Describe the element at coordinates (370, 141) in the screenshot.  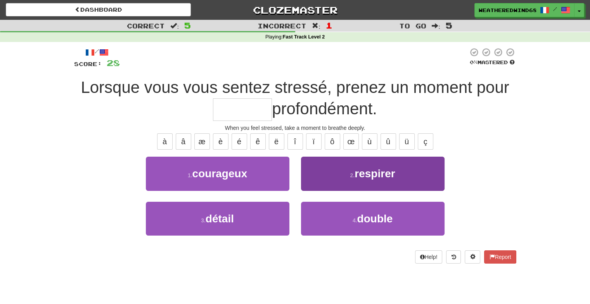
I see `button: ù` at that location.